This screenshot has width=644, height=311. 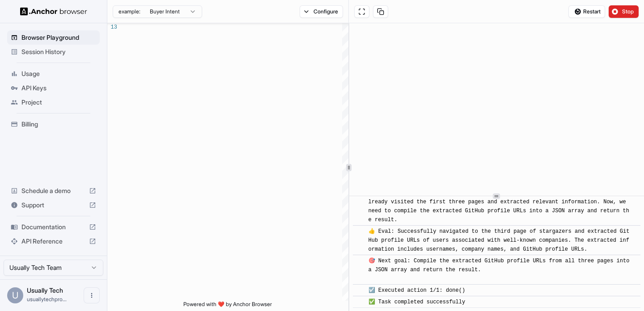 What do you see at coordinates (54, 11) in the screenshot?
I see `img: Anchor Logo` at bounding box center [54, 11].